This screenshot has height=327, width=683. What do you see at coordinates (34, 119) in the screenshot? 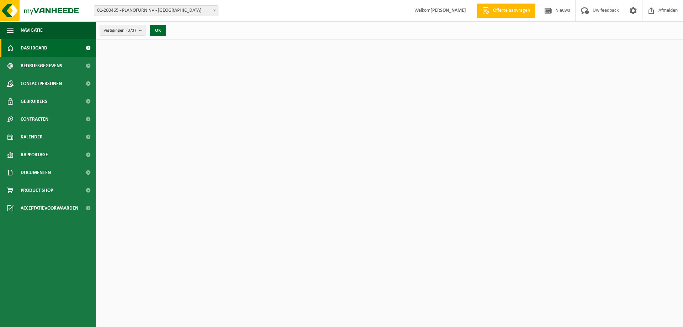
I see `span: Contracten` at bounding box center [34, 119].